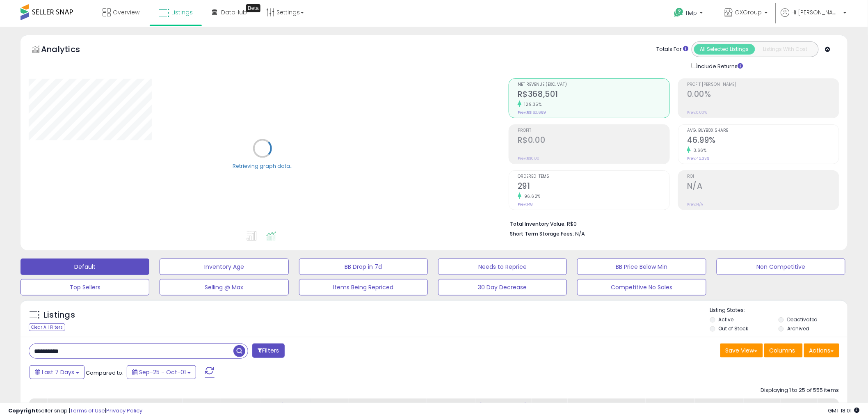 This screenshot has height=419, width=868. Describe the element at coordinates (124, 410) in the screenshot. I see `a: Privacy Policy` at that location.